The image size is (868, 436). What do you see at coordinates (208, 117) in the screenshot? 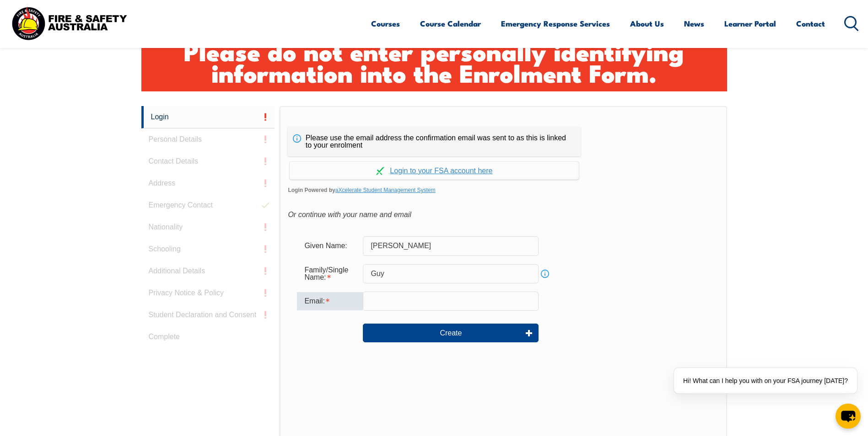
I see `a: Login` at bounding box center [208, 117].